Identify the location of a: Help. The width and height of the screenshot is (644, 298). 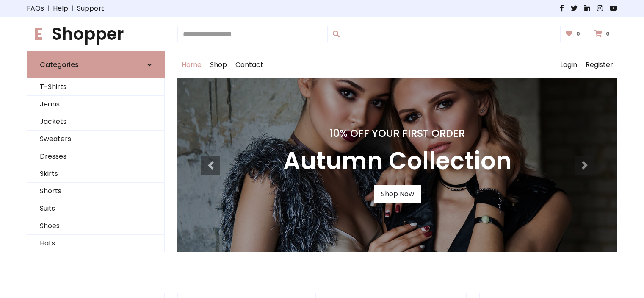
(60, 8).